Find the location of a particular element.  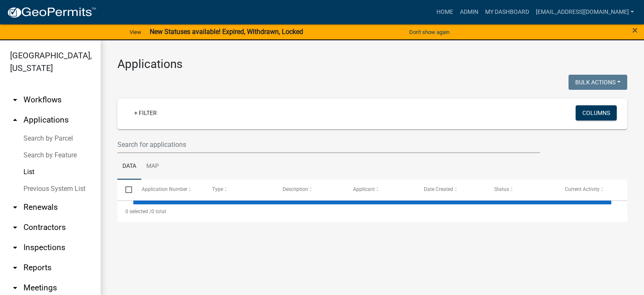

button: Don't show again is located at coordinates (429, 32).